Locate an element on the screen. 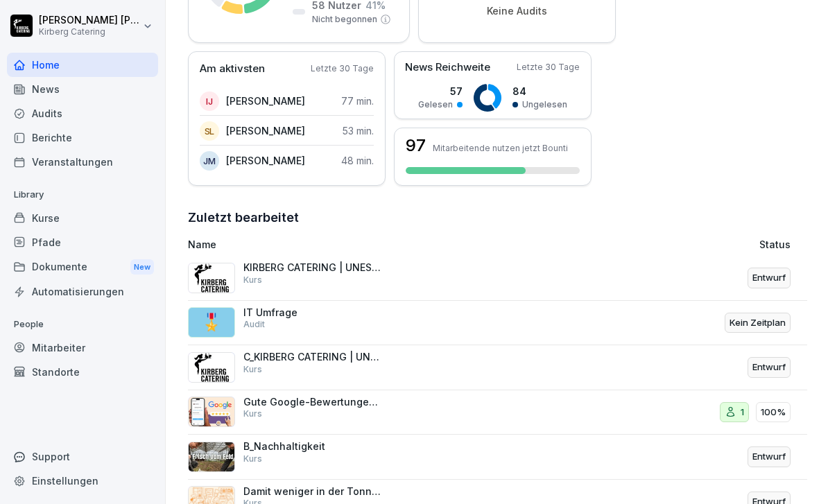 This screenshot has width=828, height=504. p: Mitarbeitende nutzen jetzt Bounti is located at coordinates (500, 147).